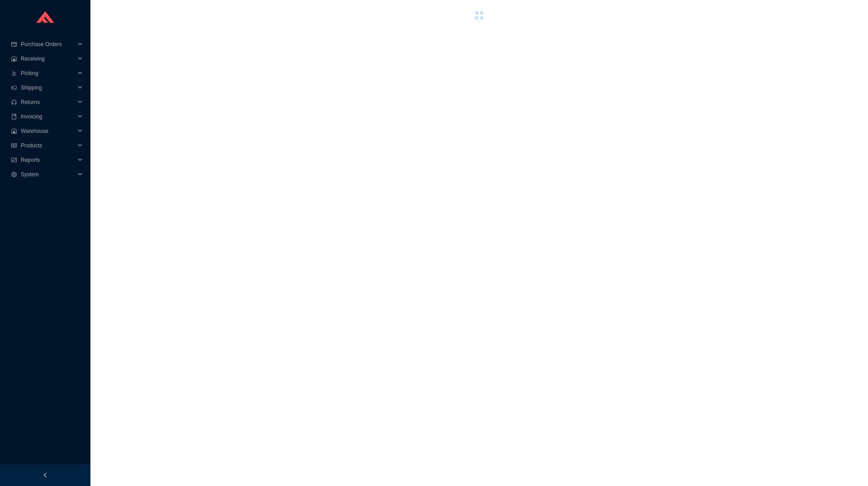 This screenshot has width=868, height=486. What do you see at coordinates (48, 88) in the screenshot?
I see `span: Shipping` at bounding box center [48, 88].